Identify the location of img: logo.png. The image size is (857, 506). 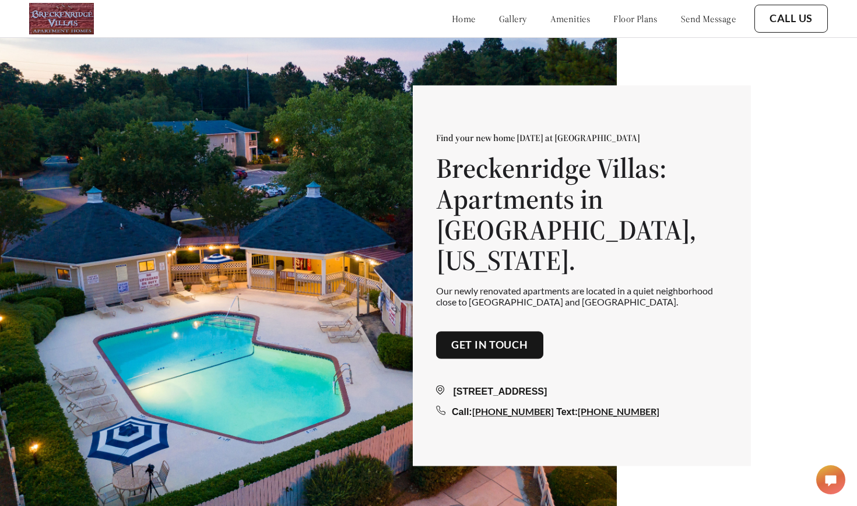
(61, 19).